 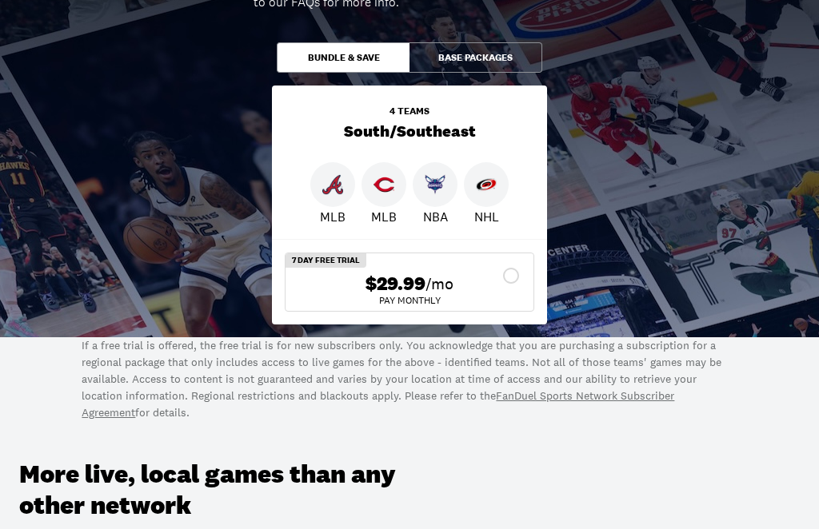 I want to click on div: 4 teams, so click(x=409, y=112).